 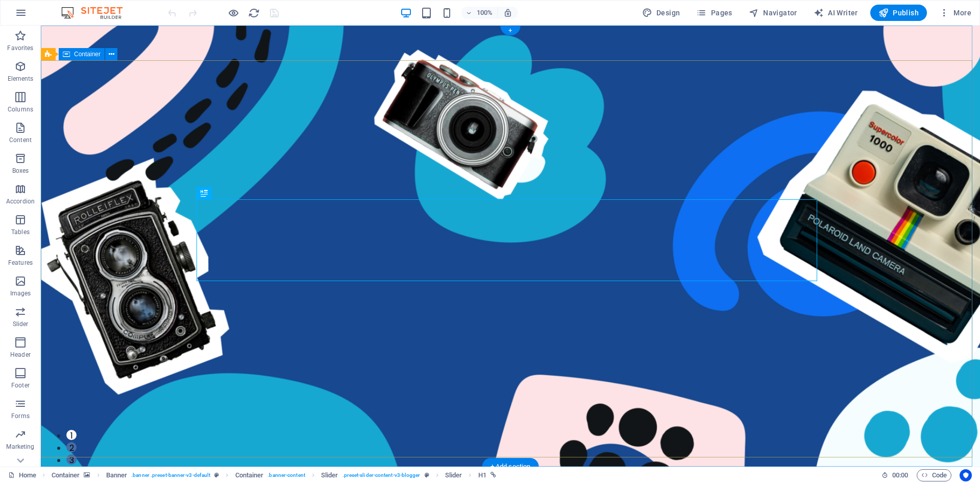 What do you see at coordinates (87, 54) in the screenshot?
I see `span: Container` at bounding box center [87, 54].